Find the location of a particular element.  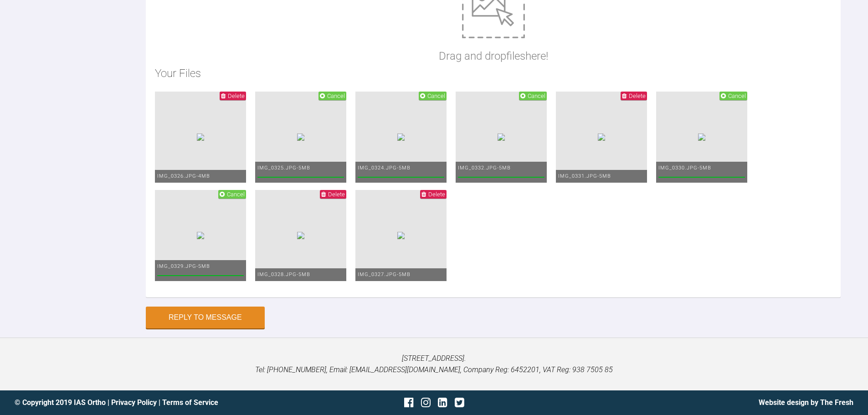

span: IMG_0326.JPG - 4MB is located at coordinates (184, 176).